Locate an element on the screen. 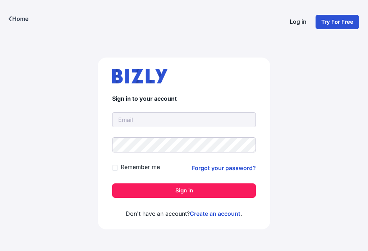 This screenshot has width=368, height=251. a: Forgot your password? is located at coordinates (224, 168).